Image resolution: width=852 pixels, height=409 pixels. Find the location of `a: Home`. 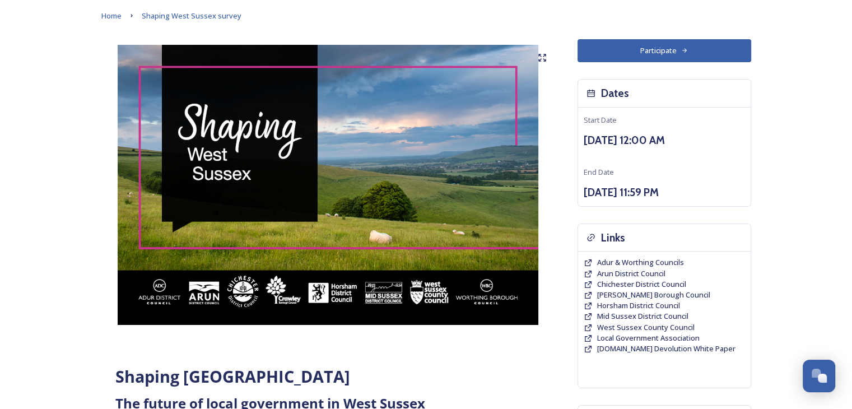

a: Home is located at coordinates (112, 16).